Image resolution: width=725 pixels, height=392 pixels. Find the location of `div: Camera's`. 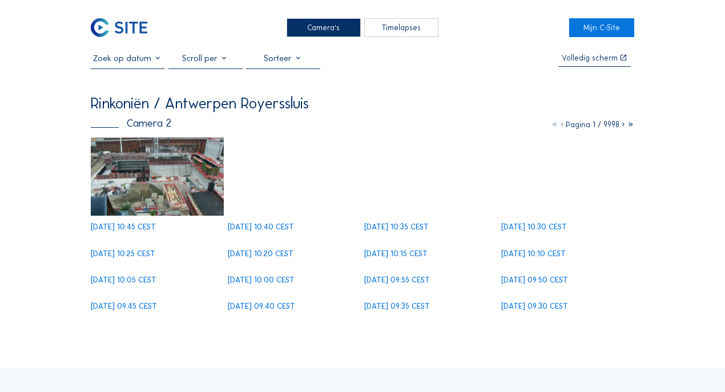

div: Camera's is located at coordinates (324, 27).